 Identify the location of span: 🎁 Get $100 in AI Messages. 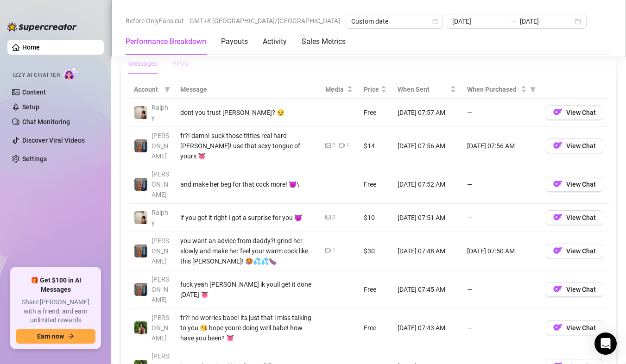
(55, 285).